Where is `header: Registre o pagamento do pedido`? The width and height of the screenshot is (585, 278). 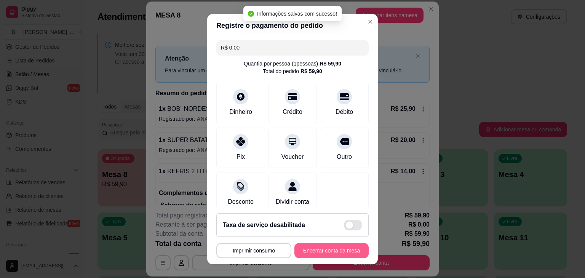
header: Registre o pagamento do pedido is located at coordinates (292, 26).